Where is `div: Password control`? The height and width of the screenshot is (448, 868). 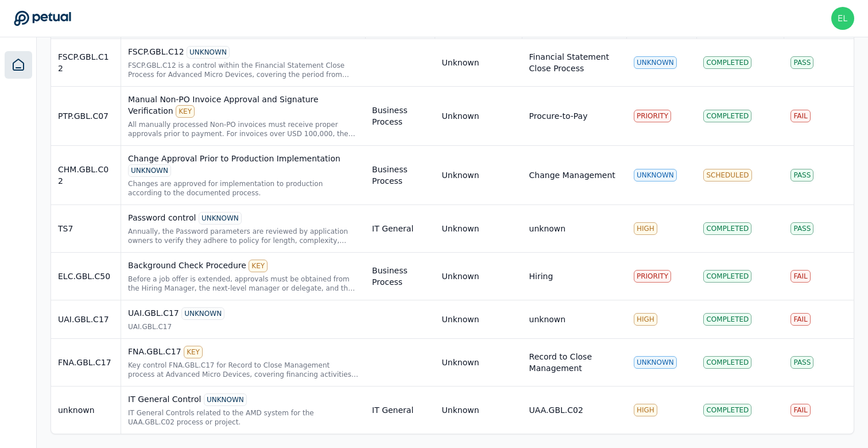
div: Password control is located at coordinates (243, 218).